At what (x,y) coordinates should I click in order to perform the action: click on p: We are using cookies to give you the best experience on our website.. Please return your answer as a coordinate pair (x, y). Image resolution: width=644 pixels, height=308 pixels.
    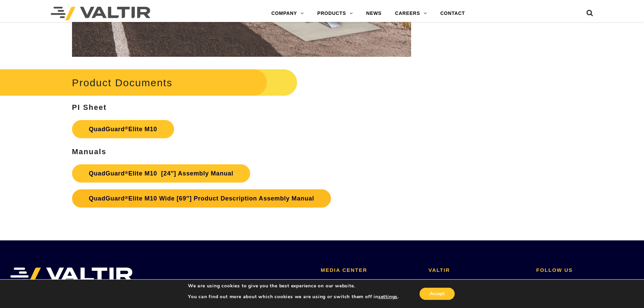
    Looking at the image, I should click on (294, 286).